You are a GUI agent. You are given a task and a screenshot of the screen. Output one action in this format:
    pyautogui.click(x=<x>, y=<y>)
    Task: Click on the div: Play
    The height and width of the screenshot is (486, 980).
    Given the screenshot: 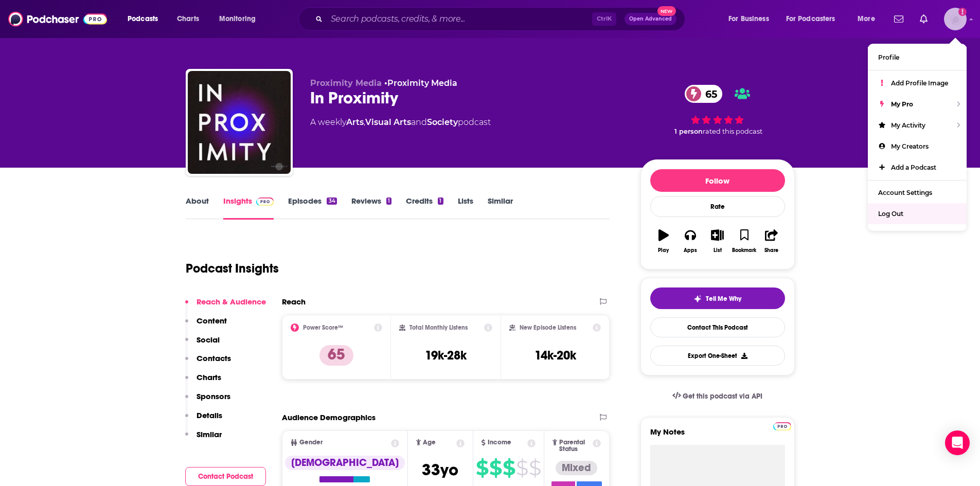 What is the action you would take?
    pyautogui.click(x=664, y=250)
    